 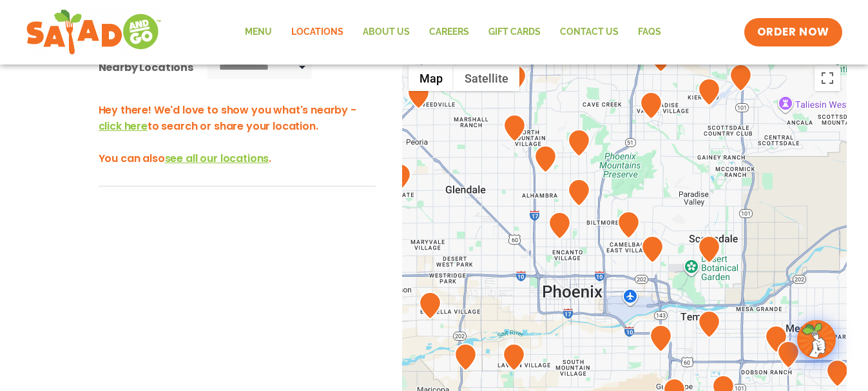 I want to click on button: Show satellite imagery, so click(x=487, y=78).